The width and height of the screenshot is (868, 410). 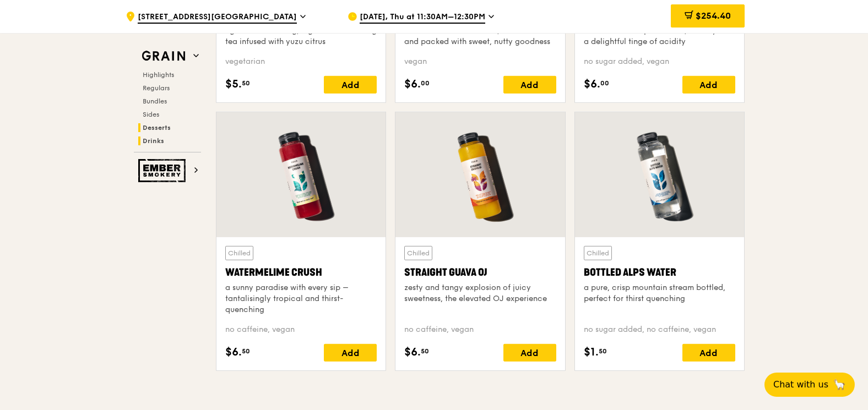 What do you see at coordinates (810, 384) in the screenshot?
I see `button: Chat with us🦙` at bounding box center [810, 384].